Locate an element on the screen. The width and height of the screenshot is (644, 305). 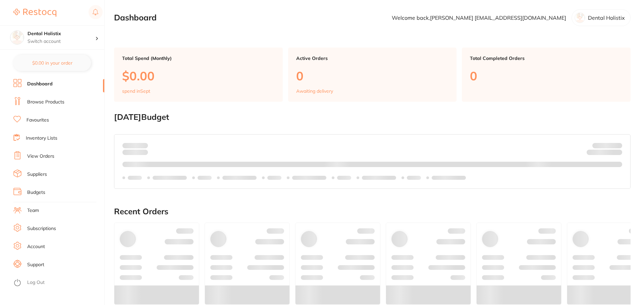
a: Account is located at coordinates (36, 247).